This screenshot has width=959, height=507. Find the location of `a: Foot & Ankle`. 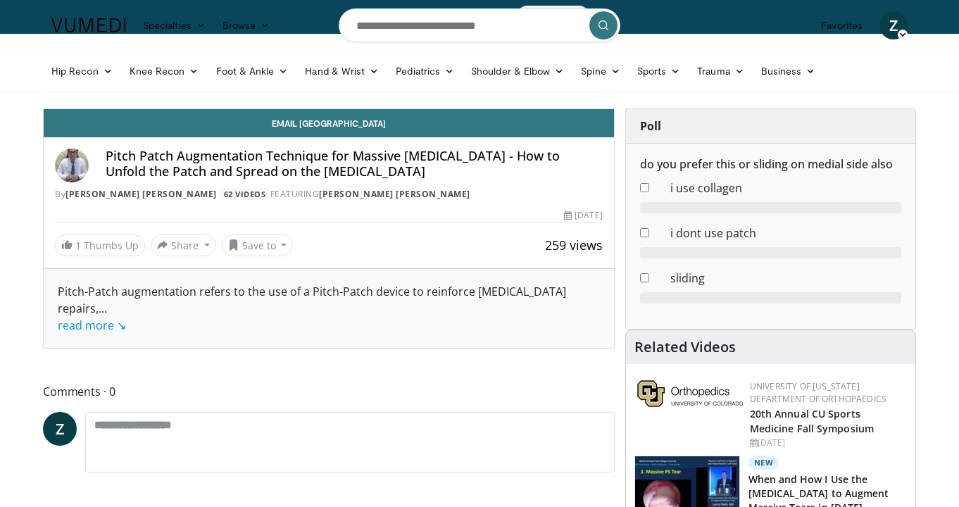

a: Foot & Ankle is located at coordinates (252, 71).